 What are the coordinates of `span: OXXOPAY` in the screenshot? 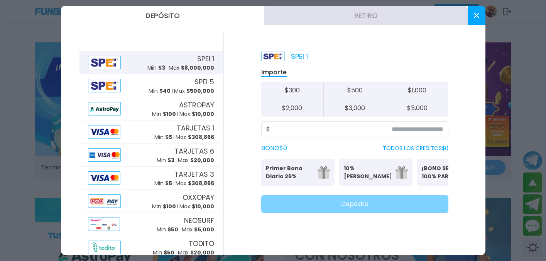 It's located at (198, 197).